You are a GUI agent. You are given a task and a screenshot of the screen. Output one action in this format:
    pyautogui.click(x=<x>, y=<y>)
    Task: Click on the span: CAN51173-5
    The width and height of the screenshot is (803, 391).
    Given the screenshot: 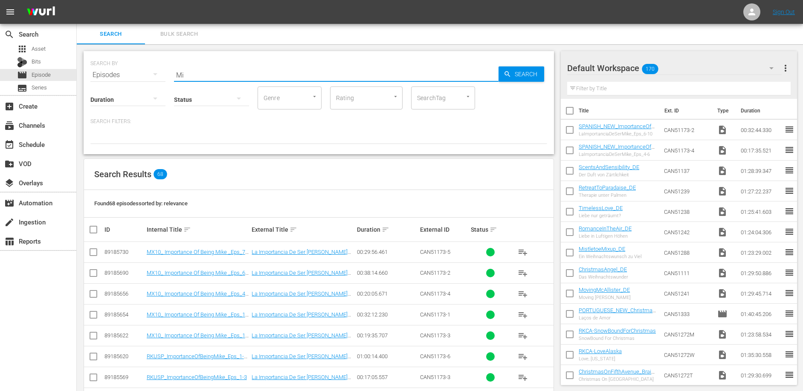 What is the action you would take?
    pyautogui.click(x=435, y=252)
    